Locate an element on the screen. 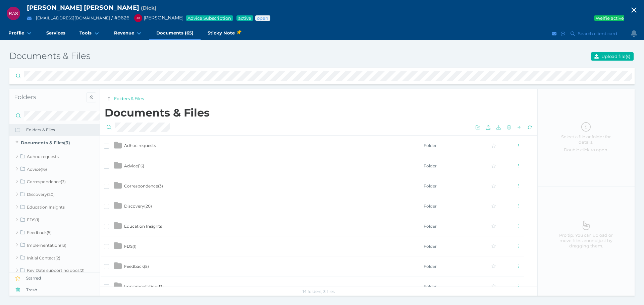 This screenshot has width=644, height=305. span: Double click to open. is located at coordinates (586, 150).